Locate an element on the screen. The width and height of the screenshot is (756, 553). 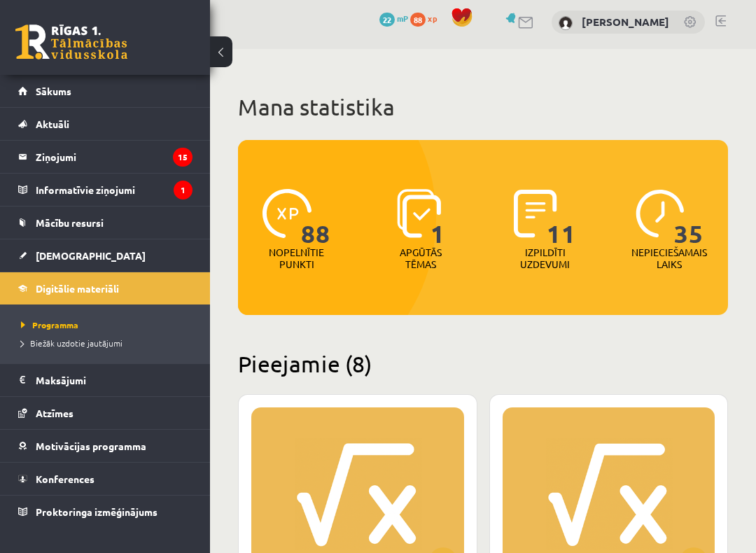
img: icon-completed-tasks-ad58ae20a441b2904462921112bc710f1caf180af7a3daa7317a5a94f2d26646.svg is located at coordinates (536, 213).